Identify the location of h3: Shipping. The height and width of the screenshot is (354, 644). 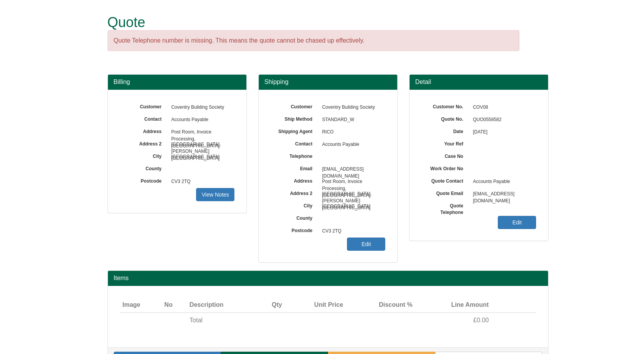
(328, 82).